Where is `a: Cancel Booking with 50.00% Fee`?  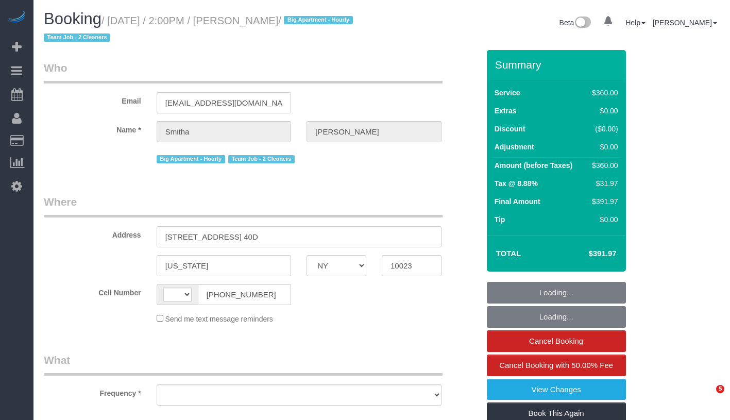
a: Cancel Booking with 50.00% Fee is located at coordinates (556, 365).